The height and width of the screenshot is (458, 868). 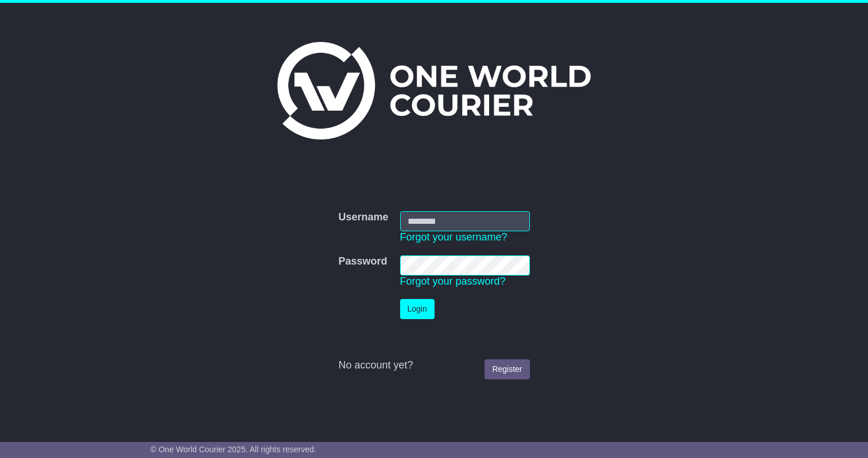 What do you see at coordinates (453, 237) in the screenshot?
I see `a: Forgot your username?` at bounding box center [453, 237].